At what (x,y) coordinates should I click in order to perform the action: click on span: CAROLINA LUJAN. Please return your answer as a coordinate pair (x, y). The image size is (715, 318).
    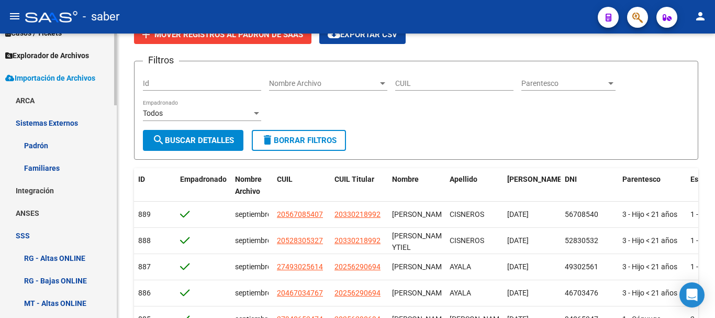
    Looking at the image, I should click on (420, 266).